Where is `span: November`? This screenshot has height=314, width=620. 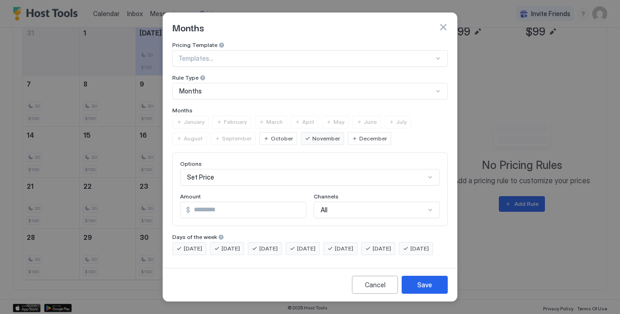 span: November is located at coordinates (326, 139).